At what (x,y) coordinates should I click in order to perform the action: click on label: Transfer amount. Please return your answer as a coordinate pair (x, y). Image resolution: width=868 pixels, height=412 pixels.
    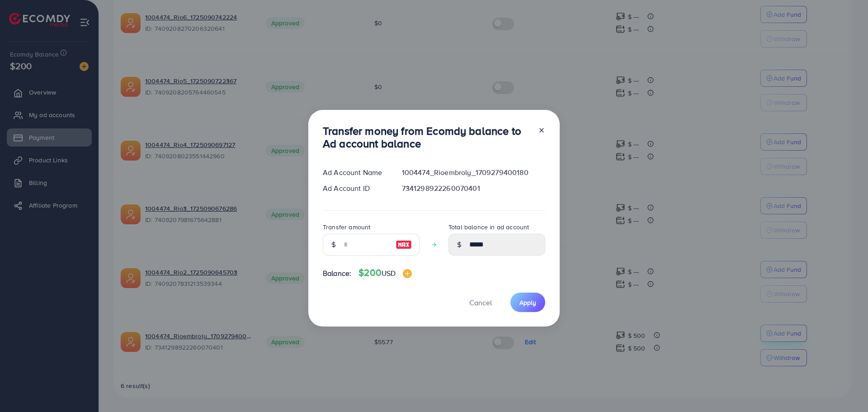
    Looking at the image, I should click on (346, 227).